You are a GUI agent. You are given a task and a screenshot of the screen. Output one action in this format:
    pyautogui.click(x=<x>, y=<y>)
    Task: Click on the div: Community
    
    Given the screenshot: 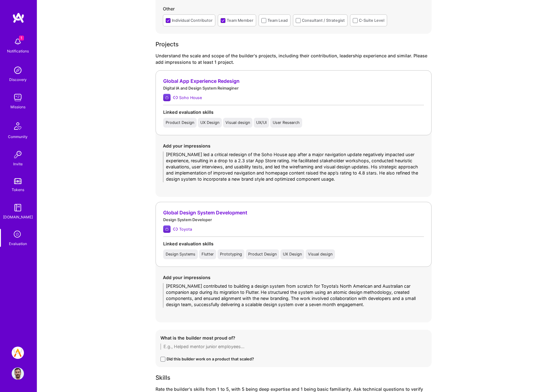 What is the action you would take?
    pyautogui.click(x=18, y=137)
    